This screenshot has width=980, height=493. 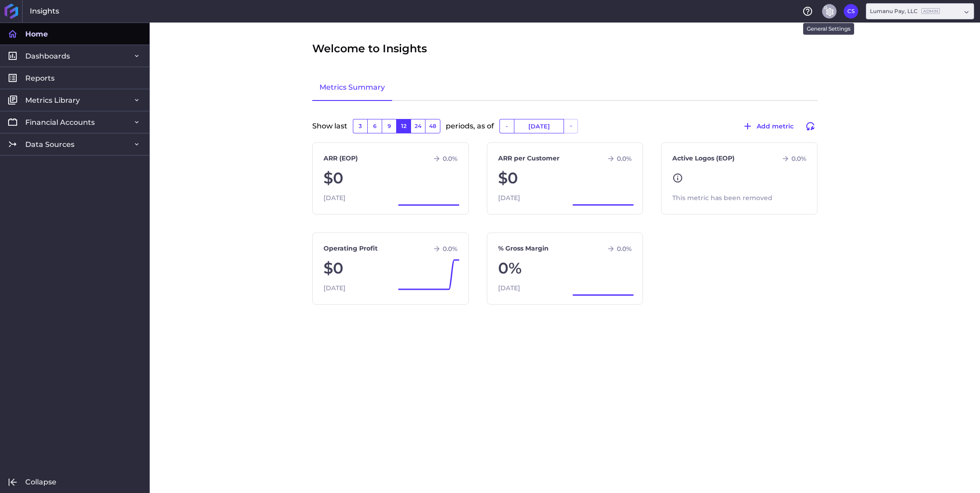 What do you see at coordinates (905, 11) in the screenshot?
I see `div: Lumanu Pay, LLC` at bounding box center [905, 11].